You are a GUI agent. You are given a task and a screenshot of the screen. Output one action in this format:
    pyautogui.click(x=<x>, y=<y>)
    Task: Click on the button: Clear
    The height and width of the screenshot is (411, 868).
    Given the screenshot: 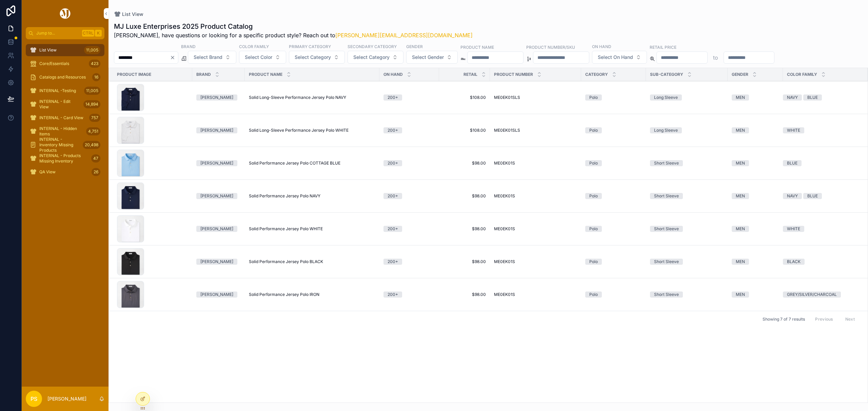 What is the action you would take?
    pyautogui.click(x=174, y=57)
    